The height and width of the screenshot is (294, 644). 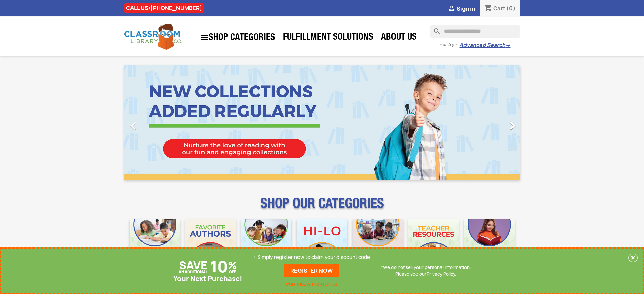 I want to click on a: Next, so click(x=490, y=122).